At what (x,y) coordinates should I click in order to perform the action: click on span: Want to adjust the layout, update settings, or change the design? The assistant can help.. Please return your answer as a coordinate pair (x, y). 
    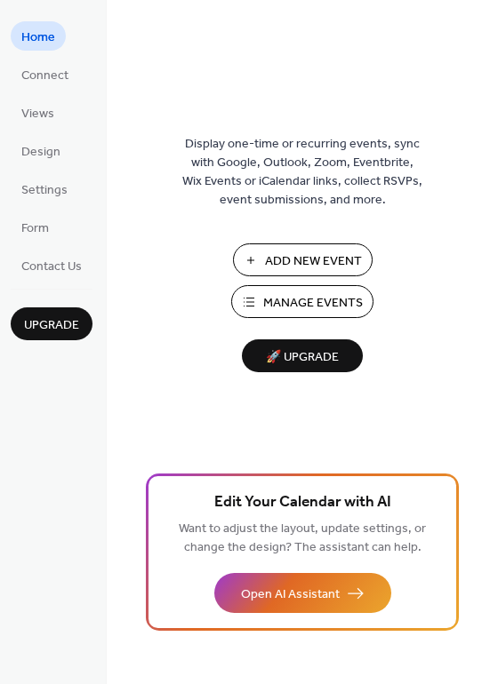
    Looking at the image, I should click on (302, 539).